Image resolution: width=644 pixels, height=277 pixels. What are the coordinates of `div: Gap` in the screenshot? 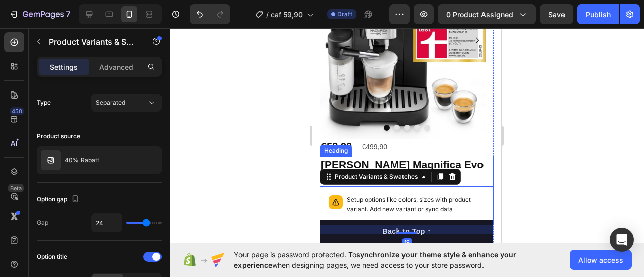 It's located at (42, 223).